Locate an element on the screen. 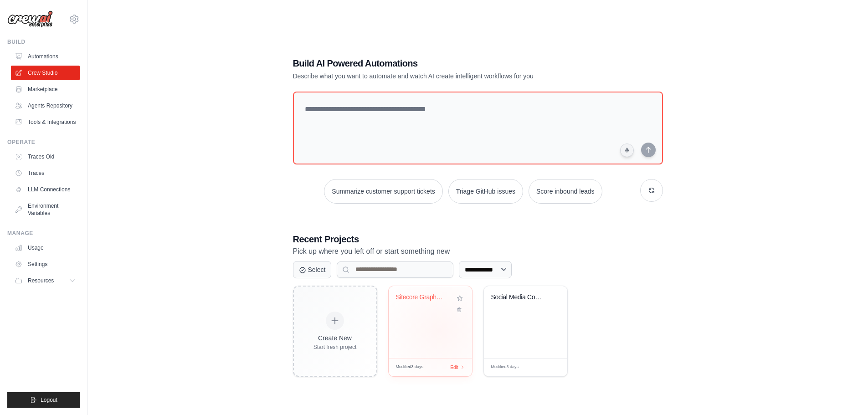 The image size is (868, 415). div: Sitecore GraphQL Health Assessment with Discovery is located at coordinates (423, 298).